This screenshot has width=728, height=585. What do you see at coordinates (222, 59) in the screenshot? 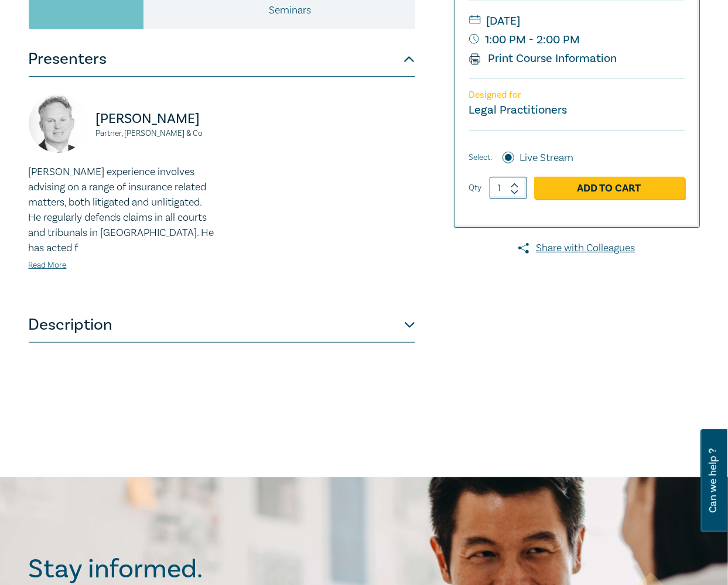
I see `button: Presenters` at bounding box center [222, 59].